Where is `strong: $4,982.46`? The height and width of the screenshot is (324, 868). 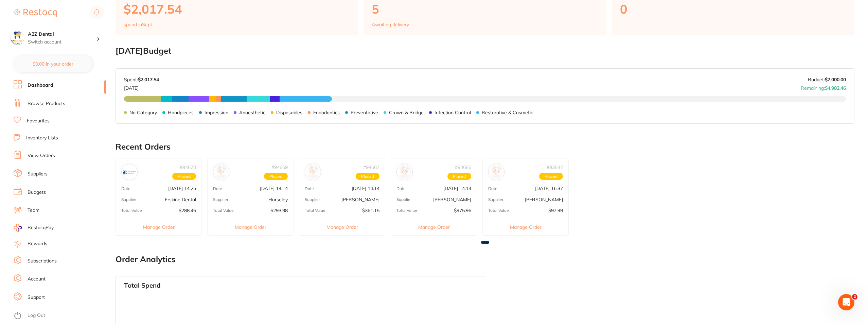 strong: $4,982.46 is located at coordinates (835, 88).